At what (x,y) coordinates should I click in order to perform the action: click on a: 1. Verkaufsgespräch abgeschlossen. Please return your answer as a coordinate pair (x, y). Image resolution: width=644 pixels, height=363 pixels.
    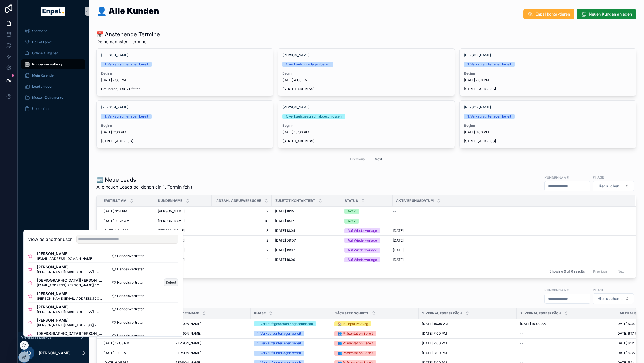
    Looking at the image, I should click on (291, 324).